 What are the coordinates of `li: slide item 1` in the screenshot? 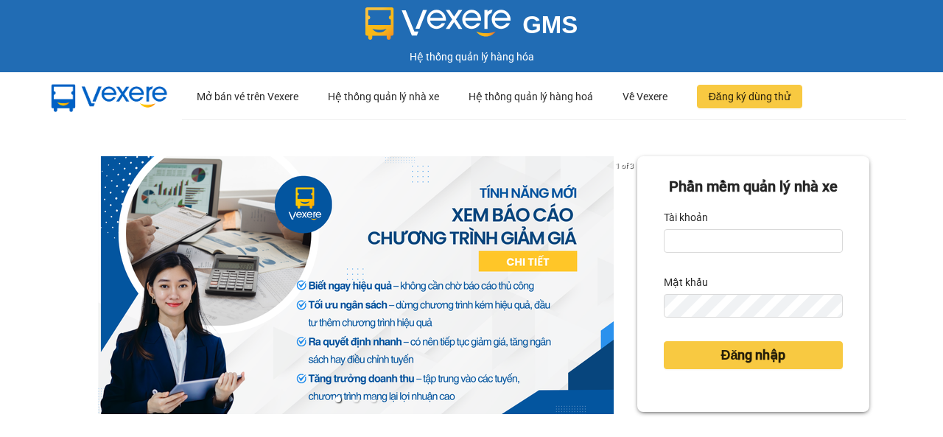 It's located at (338, 399).